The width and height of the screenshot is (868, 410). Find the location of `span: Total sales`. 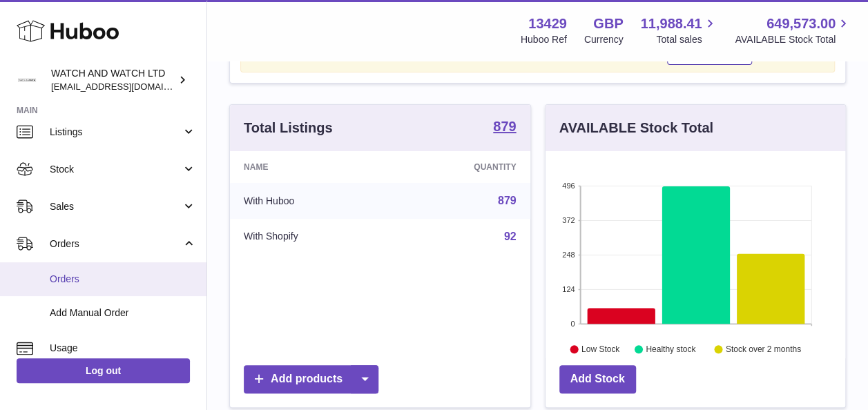

span: Total sales is located at coordinates (686, 40).